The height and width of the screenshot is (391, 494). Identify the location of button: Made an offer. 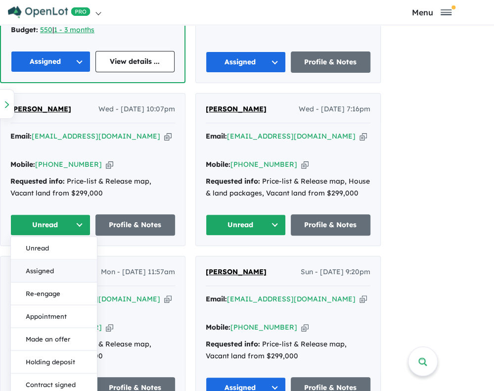
(54, 339).